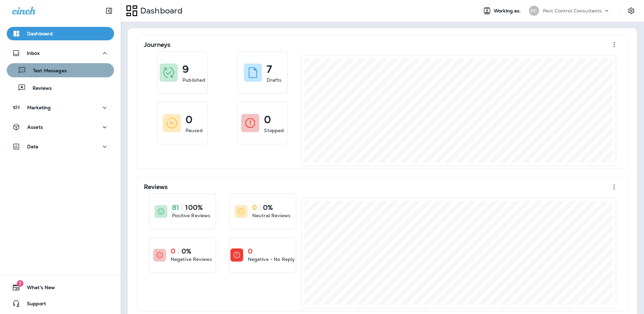 This screenshot has height=314, width=644. Describe the element at coordinates (271, 215) in the screenshot. I see `p: Neutral Reviews` at that location.